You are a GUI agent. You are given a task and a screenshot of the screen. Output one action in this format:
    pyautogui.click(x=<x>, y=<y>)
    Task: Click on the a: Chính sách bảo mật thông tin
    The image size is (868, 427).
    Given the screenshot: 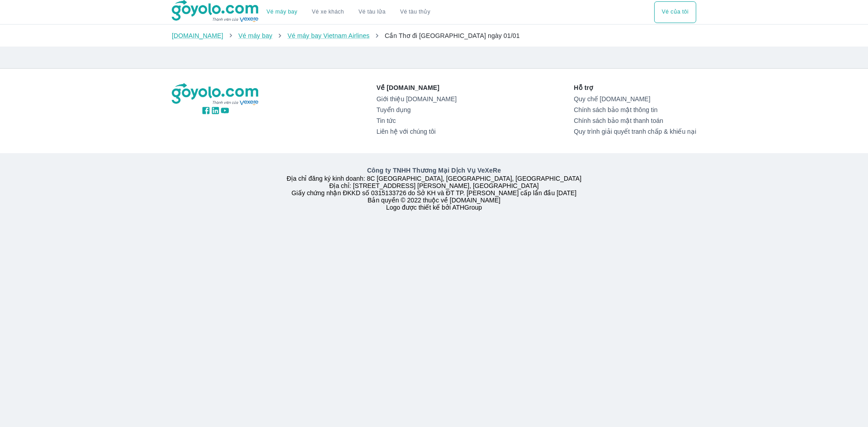 What is the action you would take?
    pyautogui.click(x=634, y=110)
    